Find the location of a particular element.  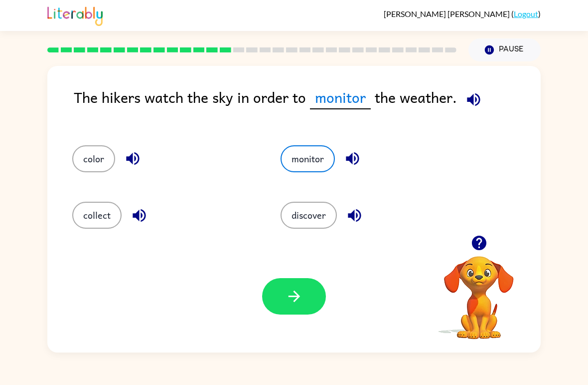

video: Your browser must support playing .mp4 files to use Literably. Please try using another browser. is located at coordinates (479, 291).